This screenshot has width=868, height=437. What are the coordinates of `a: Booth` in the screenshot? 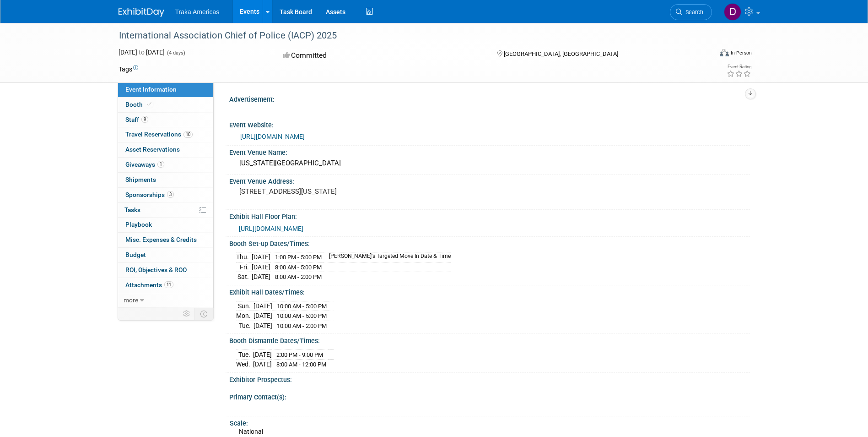 It's located at (166, 105).